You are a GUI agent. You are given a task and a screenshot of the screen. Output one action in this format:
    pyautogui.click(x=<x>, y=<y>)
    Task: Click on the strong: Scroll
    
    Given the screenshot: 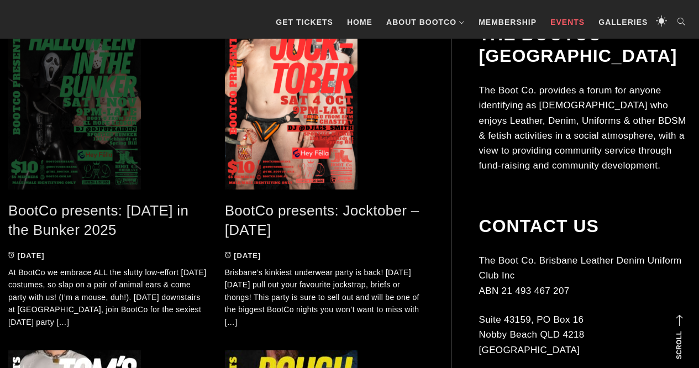 What is the action you would take?
    pyautogui.click(x=679, y=345)
    